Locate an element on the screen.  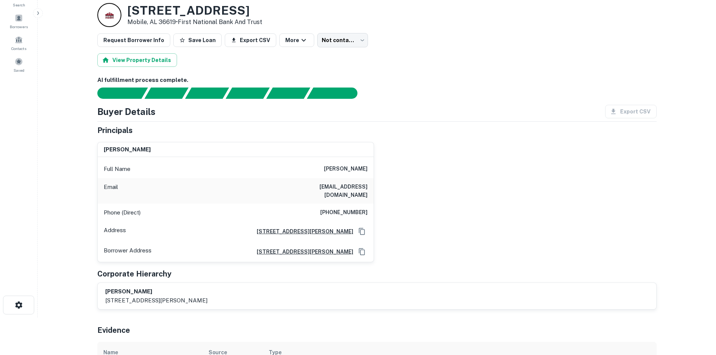
h5: Corporate Hierarchy is located at coordinates (134, 274).